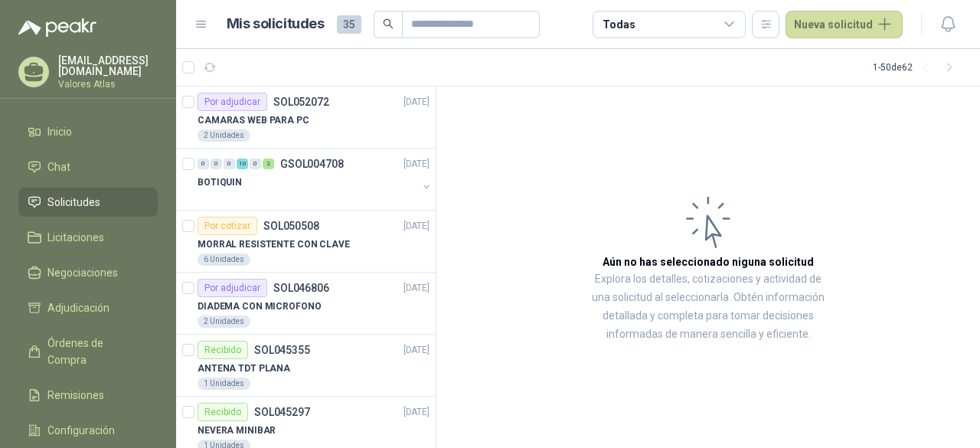 This screenshot has width=980, height=448. I want to click on a: Chat, so click(88, 167).